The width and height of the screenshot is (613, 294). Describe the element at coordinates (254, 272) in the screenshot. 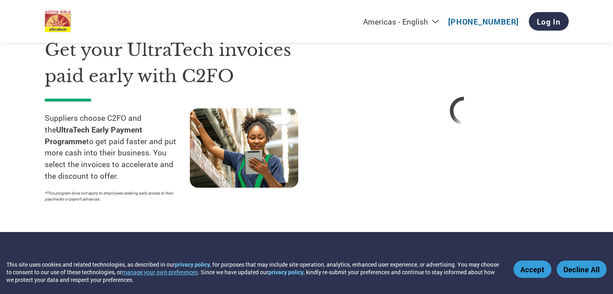

I see `div: This site uses cookies and related technologies, as described in our , for purposes that may incl...` at that location.